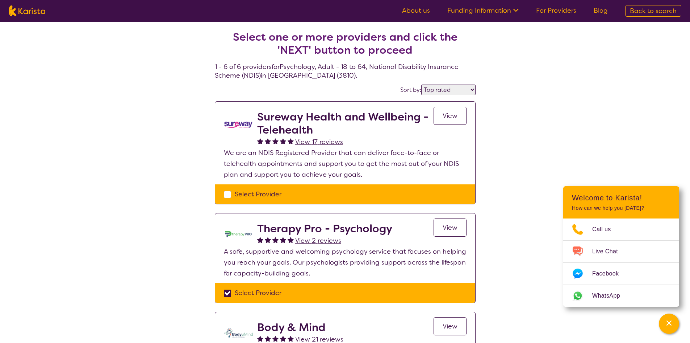  I want to click on span: Live Chat, so click(610, 251).